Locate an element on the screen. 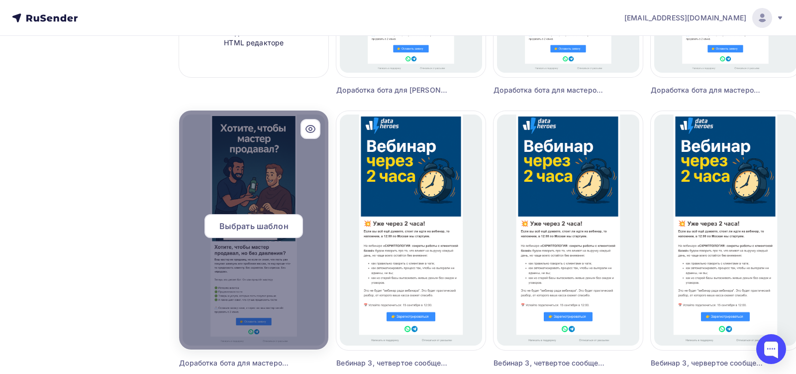  div: Вебинар 3, червертое сообщение is located at coordinates (706, 363).